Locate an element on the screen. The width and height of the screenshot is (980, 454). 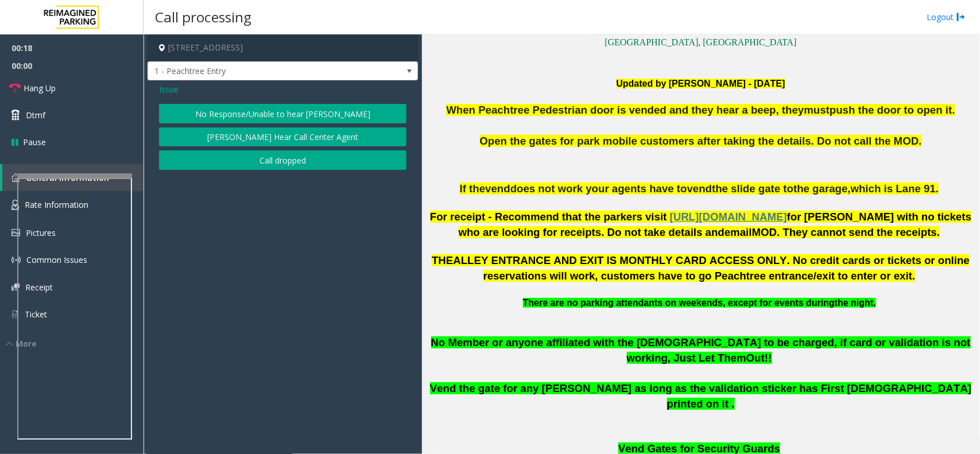
span: General Information is located at coordinates (67, 178).